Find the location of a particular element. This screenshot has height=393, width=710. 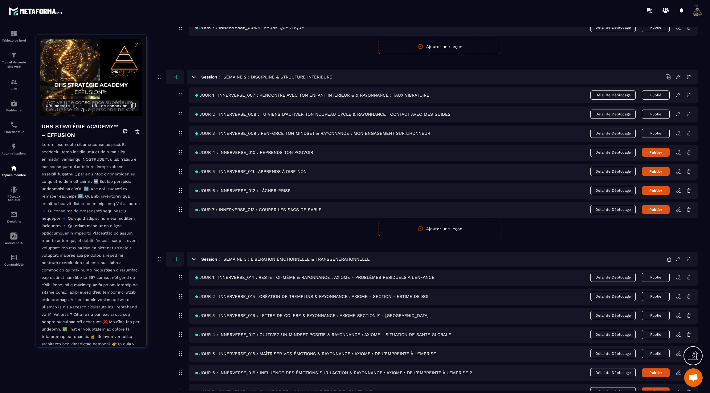

a: social-networksocial-networkRéseaux Sociaux is located at coordinates (14, 194).